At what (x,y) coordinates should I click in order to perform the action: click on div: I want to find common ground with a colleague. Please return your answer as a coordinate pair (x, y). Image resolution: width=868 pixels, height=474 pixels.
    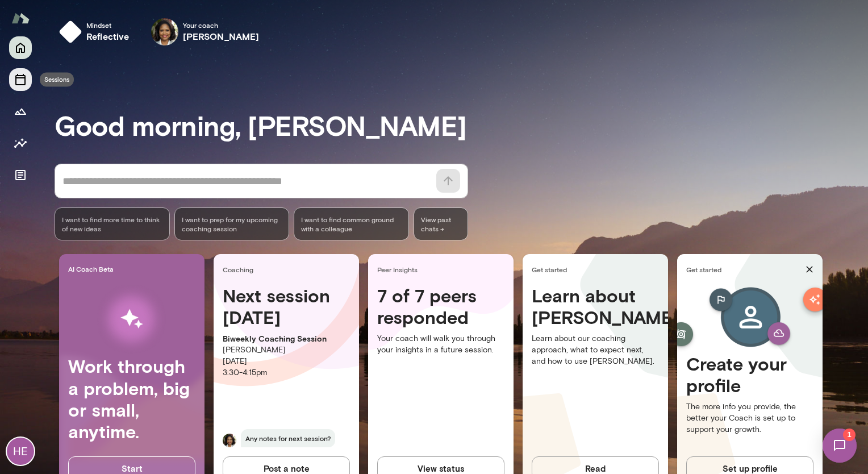
    Looking at the image, I should click on (351, 224).